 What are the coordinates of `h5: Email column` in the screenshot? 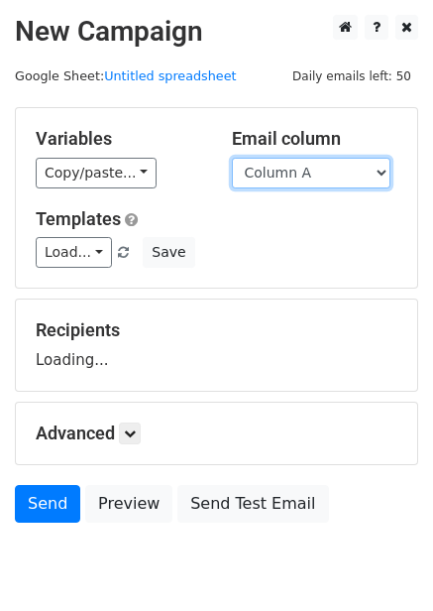 It's located at (315, 139).